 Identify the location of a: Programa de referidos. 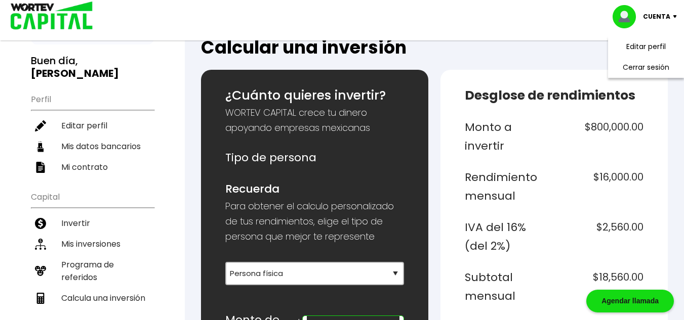
(92, 271).